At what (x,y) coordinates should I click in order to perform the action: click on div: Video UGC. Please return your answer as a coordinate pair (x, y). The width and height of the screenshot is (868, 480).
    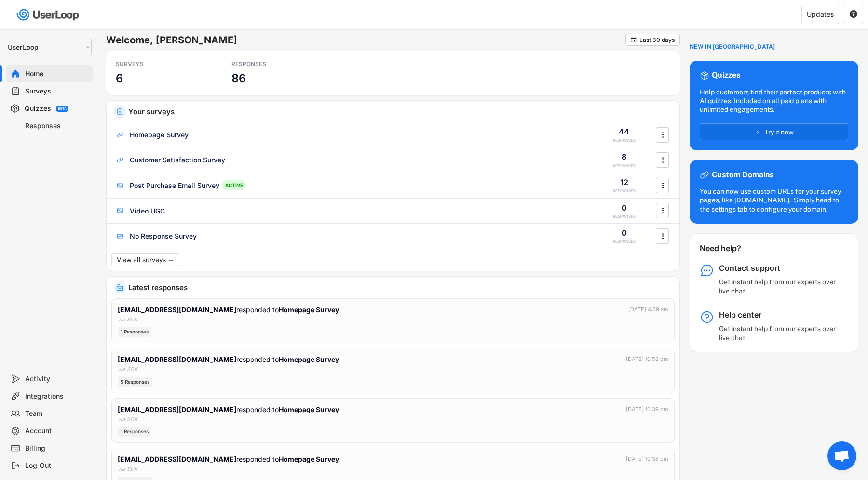
    Looking at the image, I should click on (147, 211).